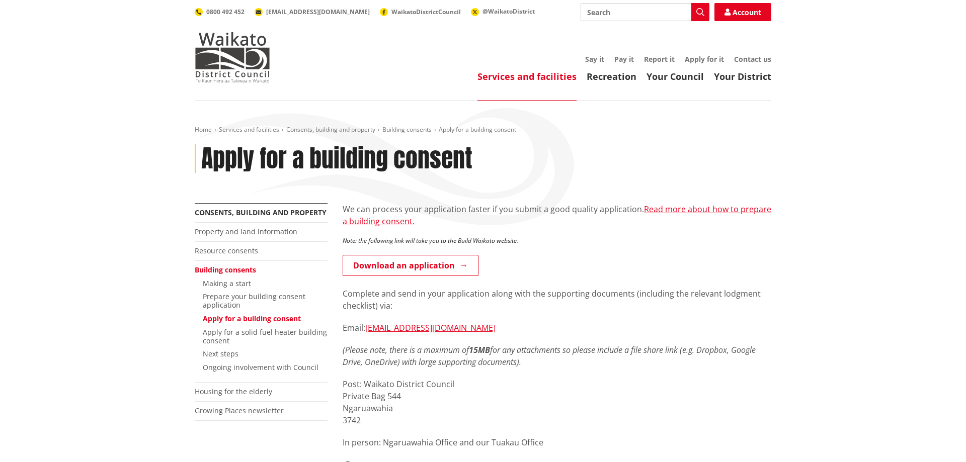 Image resolution: width=966 pixels, height=462 pixels. I want to click on a: Resource consents, so click(226, 250).